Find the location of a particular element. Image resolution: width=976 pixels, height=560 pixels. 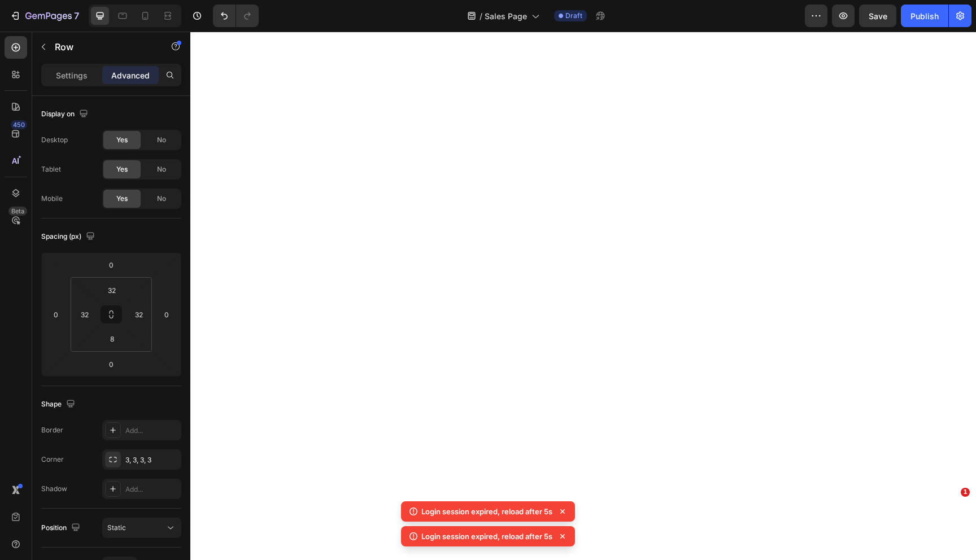

div: 450 is located at coordinates (18, 125).